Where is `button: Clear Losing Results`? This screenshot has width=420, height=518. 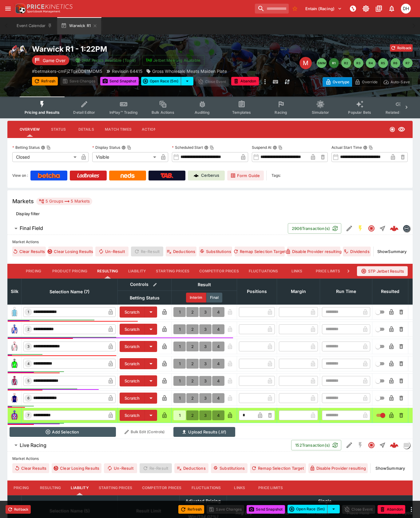
button: Clear Losing Results is located at coordinates (70, 252).